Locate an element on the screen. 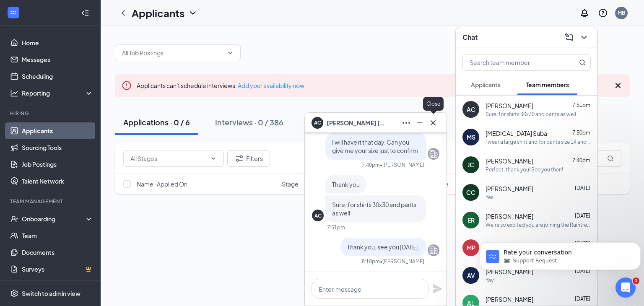 The height and width of the screenshot is (306, 644). div: Switch to admin view is located at coordinates (51, 293).